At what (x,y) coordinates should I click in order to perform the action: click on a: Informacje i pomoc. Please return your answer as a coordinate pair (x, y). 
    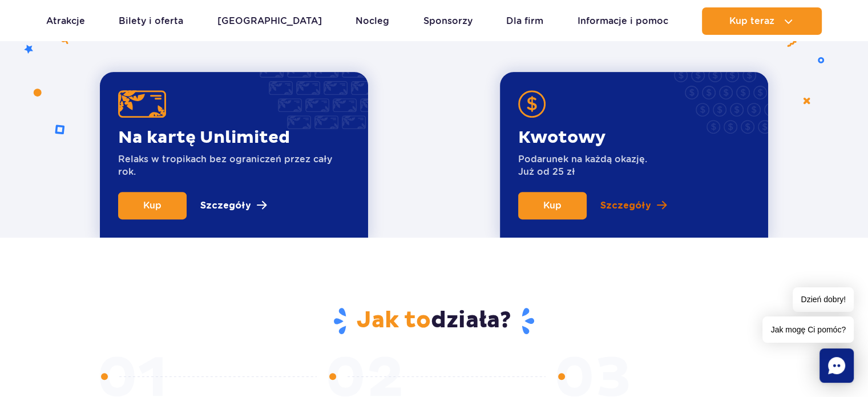
    Looking at the image, I should click on (622, 21).